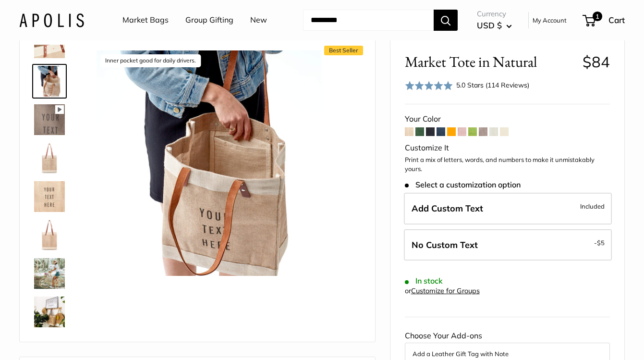  What do you see at coordinates (508, 245) in the screenshot?
I see `label: Leave Blank` at bounding box center [508, 245].